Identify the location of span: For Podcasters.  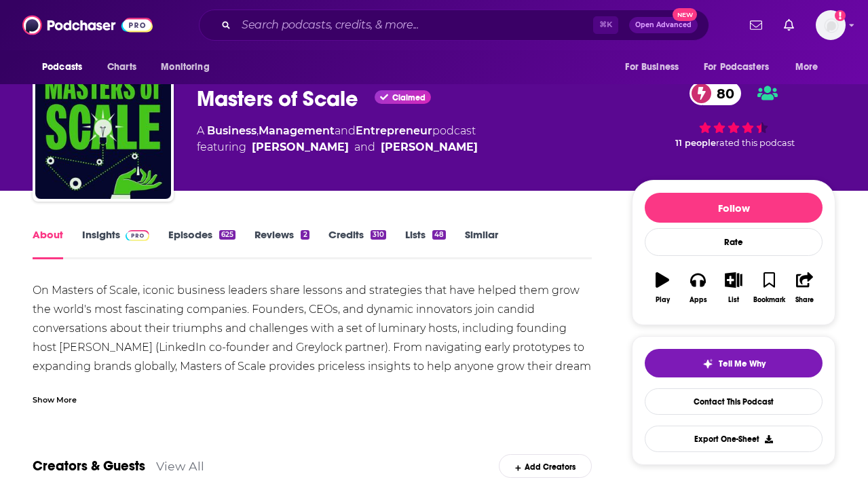
(736, 68).